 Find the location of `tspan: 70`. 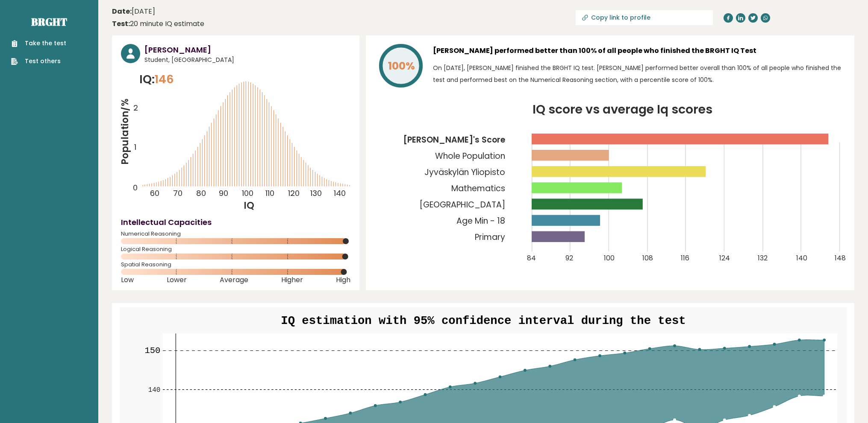

tspan: 70 is located at coordinates (178, 193).